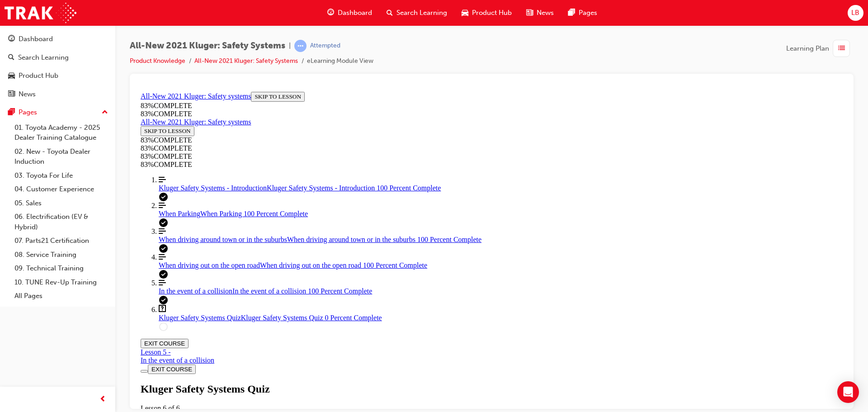 The height and width of the screenshot is (412, 868). I want to click on span: Product Hub, so click(492, 13).